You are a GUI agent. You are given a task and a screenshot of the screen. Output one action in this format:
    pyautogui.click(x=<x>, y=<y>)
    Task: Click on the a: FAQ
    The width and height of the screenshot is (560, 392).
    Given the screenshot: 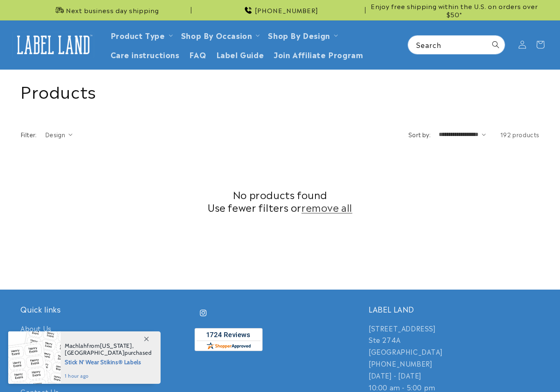 What is the action you would take?
    pyautogui.click(x=198, y=54)
    